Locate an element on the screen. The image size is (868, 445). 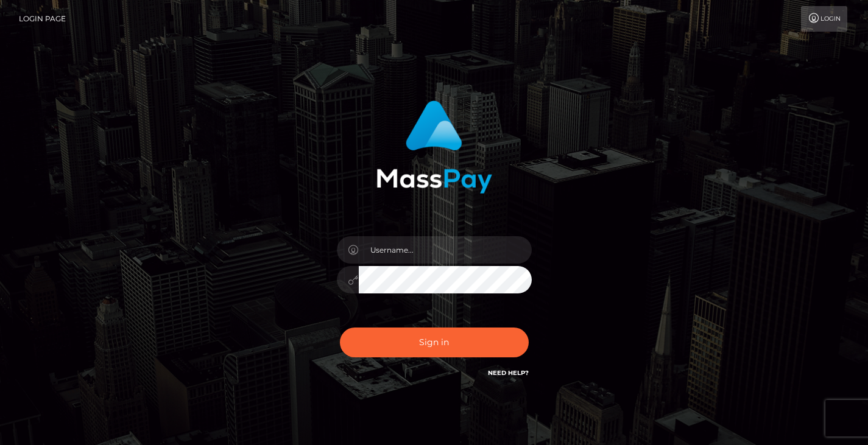
a: Need Help? is located at coordinates (508, 373).